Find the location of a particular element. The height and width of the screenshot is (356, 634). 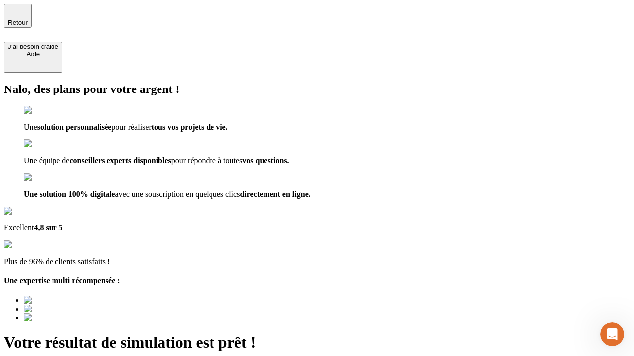

div: Aide is located at coordinates (33, 54).